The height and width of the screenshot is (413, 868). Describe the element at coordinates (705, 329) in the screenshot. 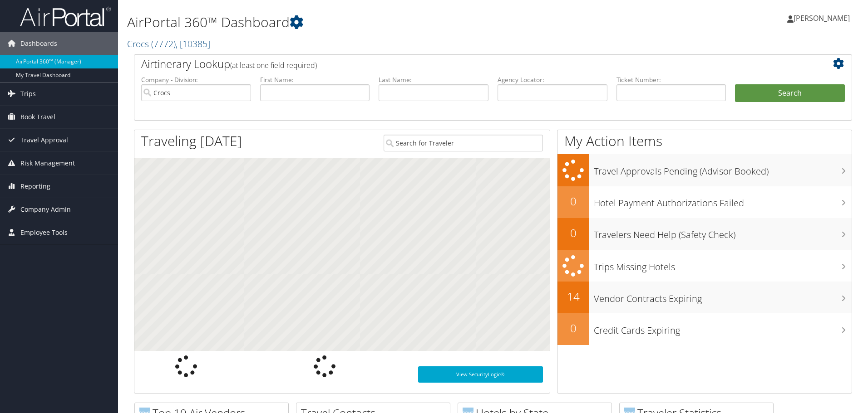

I see `a: 0Credit Cards Expiring` at that location.